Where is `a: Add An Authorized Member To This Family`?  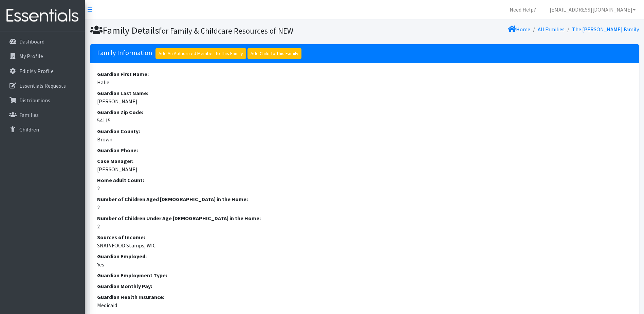 a: Add An Authorized Member To This Family is located at coordinates (201, 53).